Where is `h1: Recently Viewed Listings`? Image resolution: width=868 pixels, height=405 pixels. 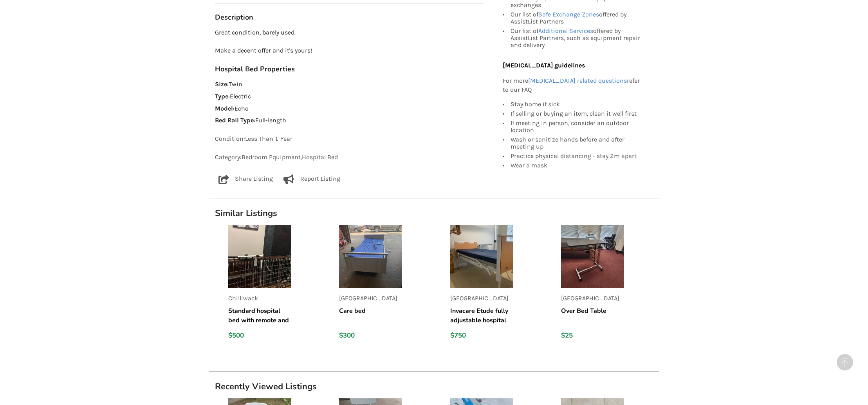
h1: Recently Viewed Listings is located at coordinates (434, 387).